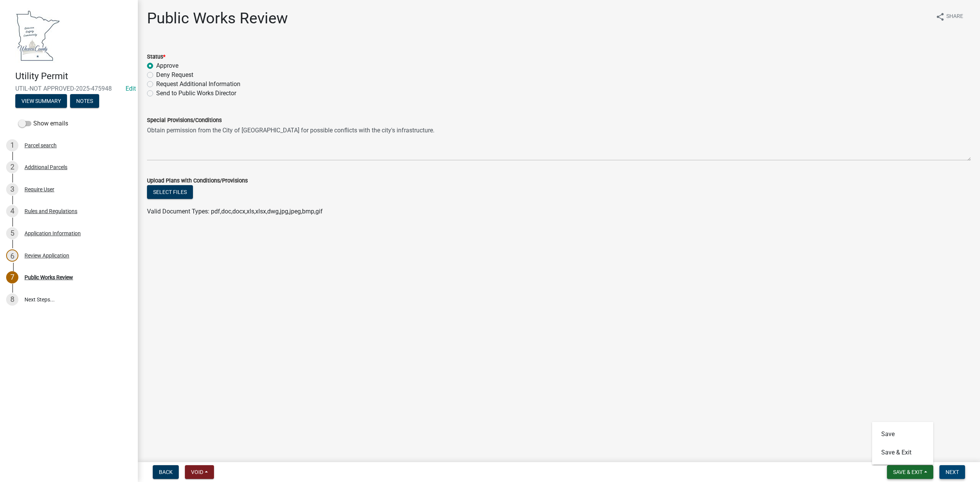 The height and width of the screenshot is (482, 980). Describe the element at coordinates (902, 434) in the screenshot. I see `button: Save` at that location.